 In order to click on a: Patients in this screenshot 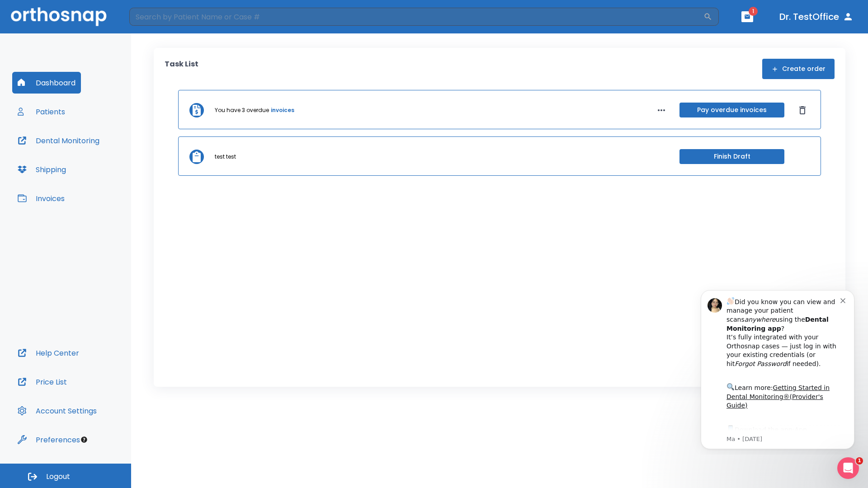, I will do `click(41, 111)`.